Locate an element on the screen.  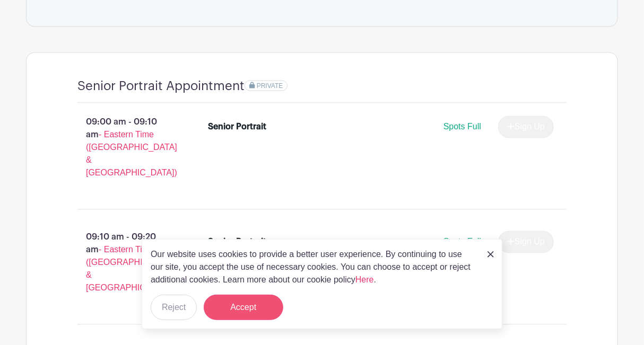
a: Here is located at coordinates (364, 279).